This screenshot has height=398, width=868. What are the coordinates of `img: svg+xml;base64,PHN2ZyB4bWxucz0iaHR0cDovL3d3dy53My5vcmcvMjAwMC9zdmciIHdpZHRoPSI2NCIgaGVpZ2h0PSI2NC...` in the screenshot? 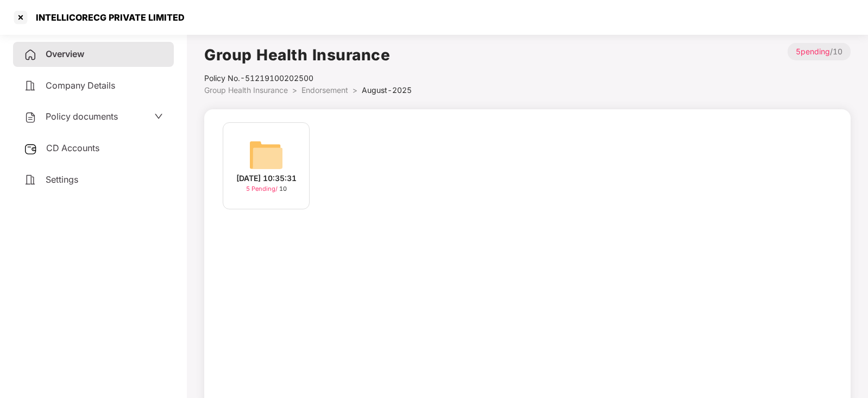 It's located at (266, 155).